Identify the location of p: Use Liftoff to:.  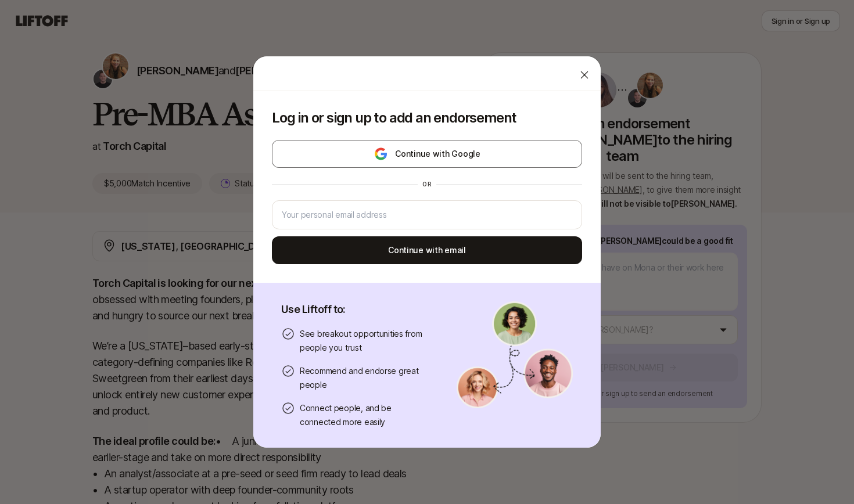
(355, 310).